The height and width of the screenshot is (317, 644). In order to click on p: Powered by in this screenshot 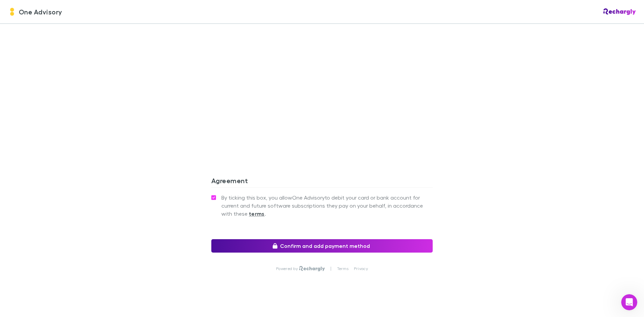, I will do `click(287, 269)`.